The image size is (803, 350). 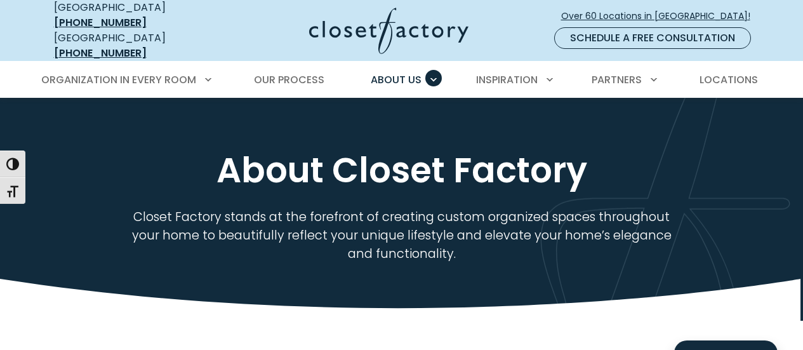 What do you see at coordinates (653, 38) in the screenshot?
I see `a: Schedule a Free Consultation` at bounding box center [653, 38].